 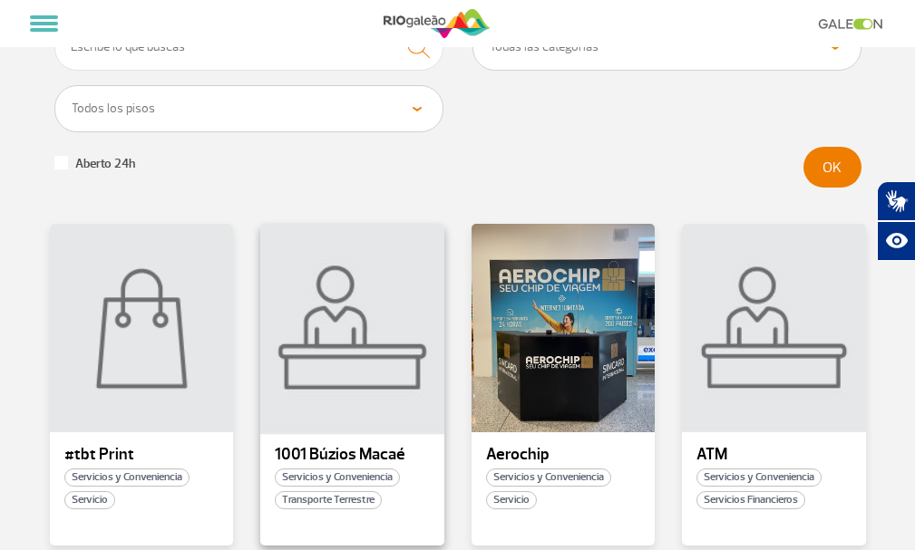 What do you see at coordinates (328, 501) in the screenshot?
I see `span: Transporte Terrestre` at bounding box center [328, 501].